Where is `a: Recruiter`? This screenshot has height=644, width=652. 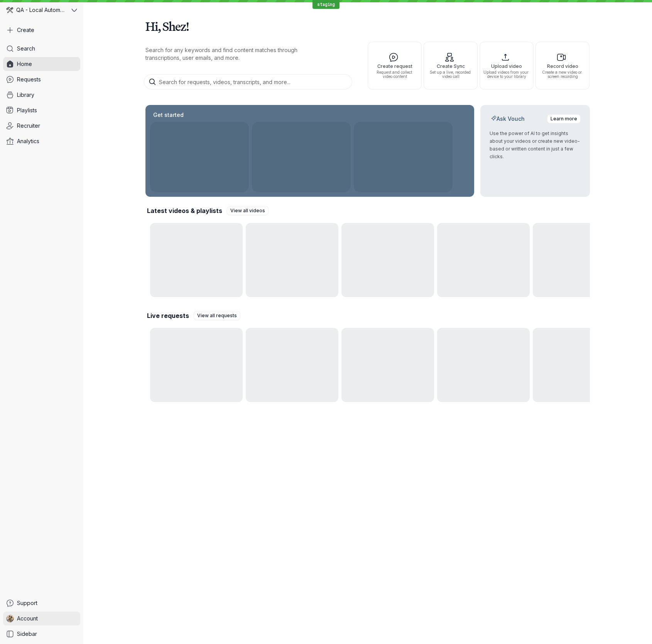
a: Recruiter is located at coordinates (42, 126).